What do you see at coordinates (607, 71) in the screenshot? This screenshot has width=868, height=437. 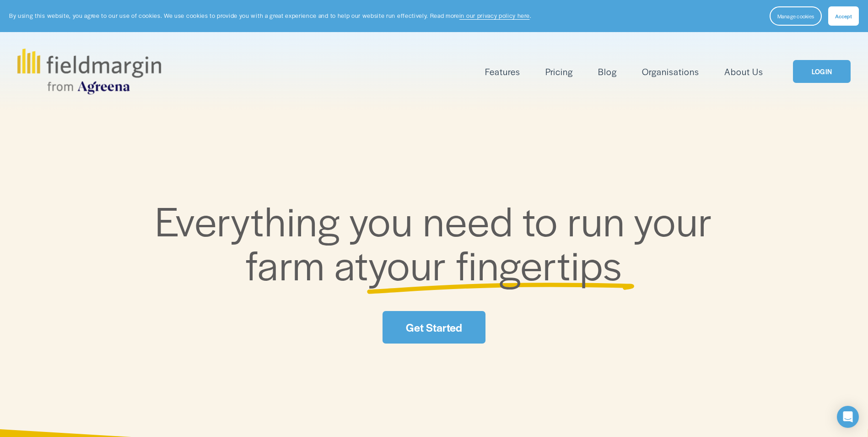 I see `a: Blog` at bounding box center [607, 71].